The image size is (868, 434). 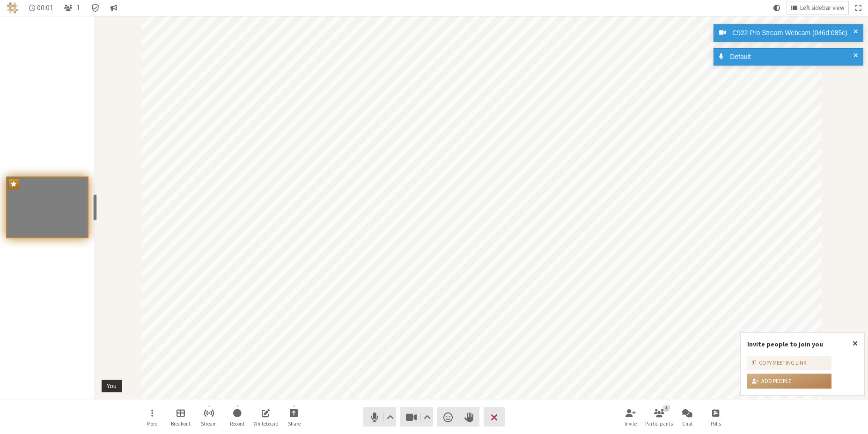 I want to click on button: Add people, so click(x=789, y=381).